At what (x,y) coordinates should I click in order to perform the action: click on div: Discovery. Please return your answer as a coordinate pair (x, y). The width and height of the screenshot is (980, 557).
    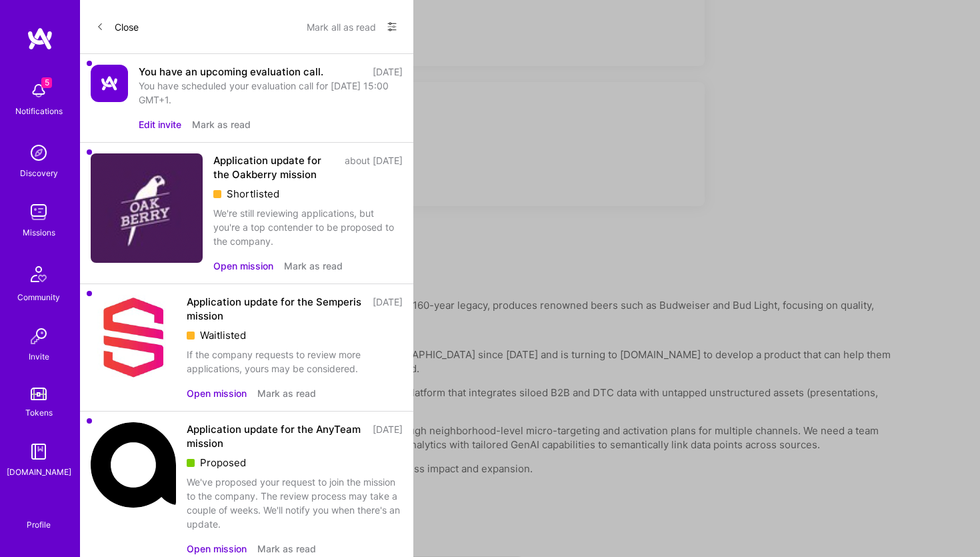
    Looking at the image, I should click on (39, 173).